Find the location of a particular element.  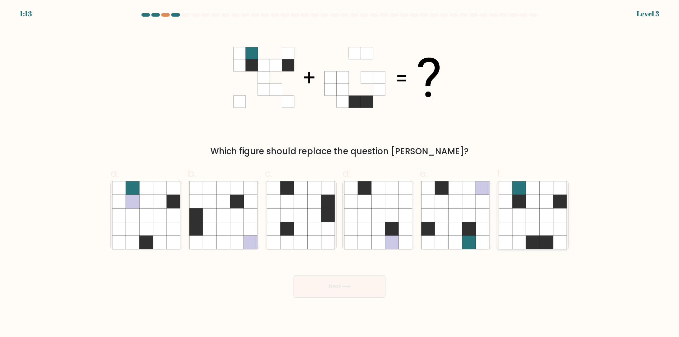

span: c. is located at coordinates (269, 173).